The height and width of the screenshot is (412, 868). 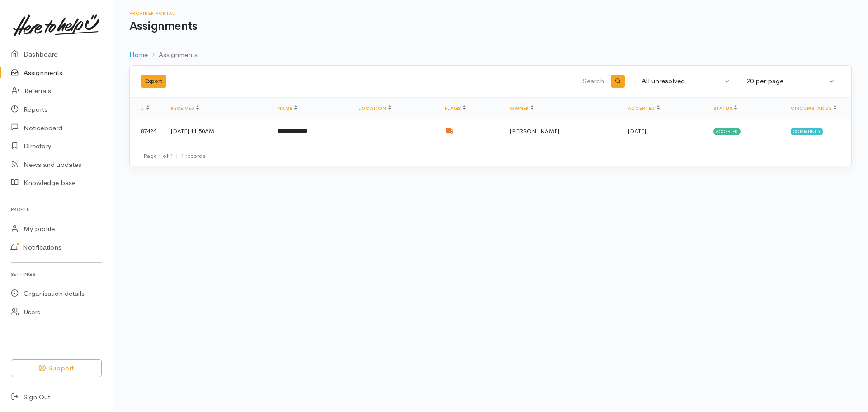 What do you see at coordinates (146, 131) in the screenshot?
I see `td: 87424` at bounding box center [146, 131].